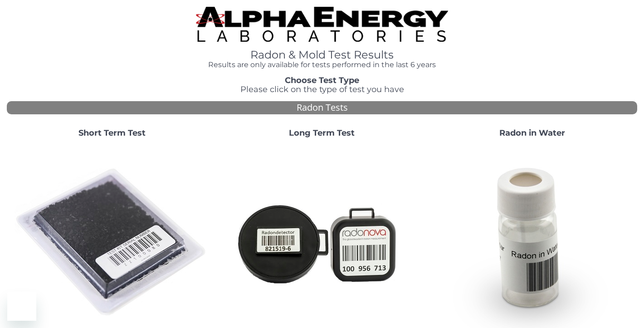  What do you see at coordinates (532, 133) in the screenshot?
I see `strong: Radon in Water` at bounding box center [532, 133].